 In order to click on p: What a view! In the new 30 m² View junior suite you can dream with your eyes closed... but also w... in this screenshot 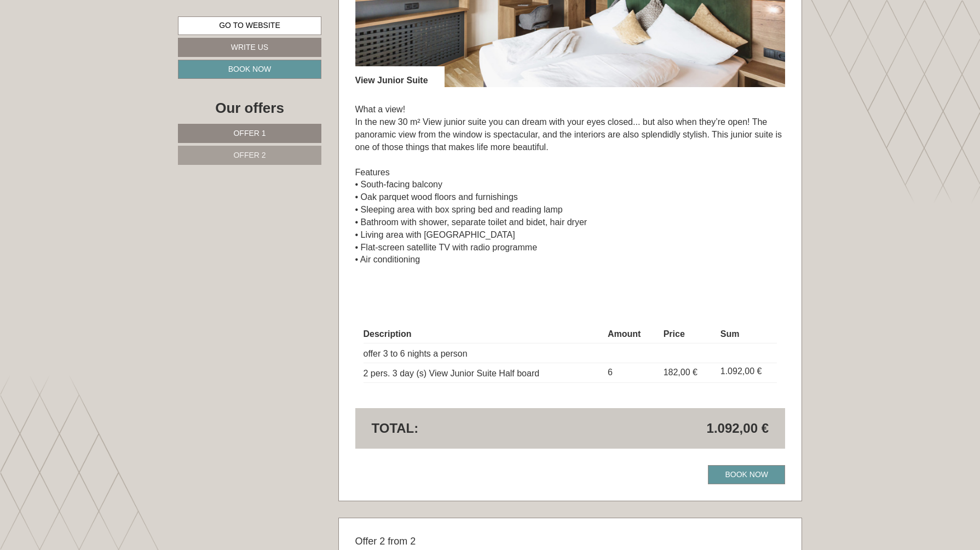, I will do `click(571, 192)`.